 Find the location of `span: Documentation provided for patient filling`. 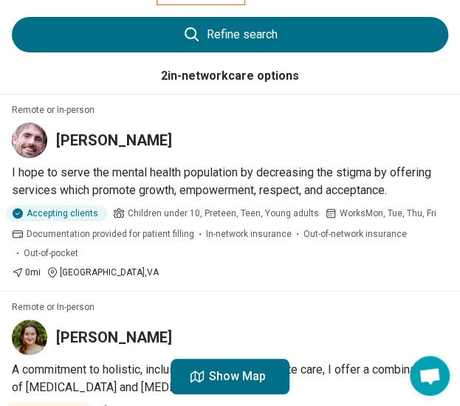

span: Documentation provided for patient filling is located at coordinates (110, 234).